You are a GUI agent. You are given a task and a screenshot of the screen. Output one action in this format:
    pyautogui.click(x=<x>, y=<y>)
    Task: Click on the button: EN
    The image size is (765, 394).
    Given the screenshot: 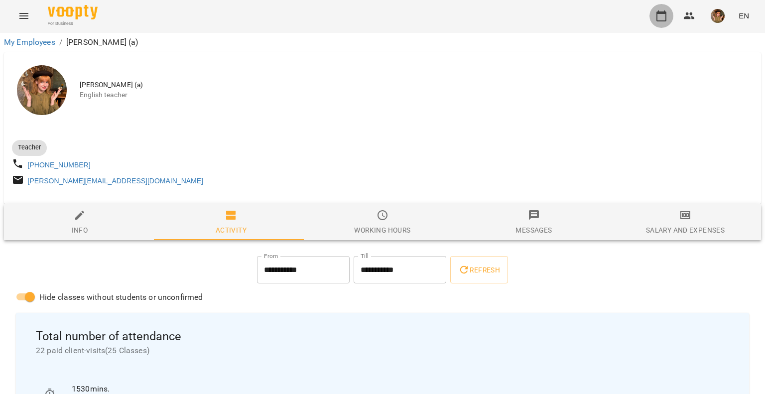 What is the action you would take?
    pyautogui.click(x=743, y=15)
    